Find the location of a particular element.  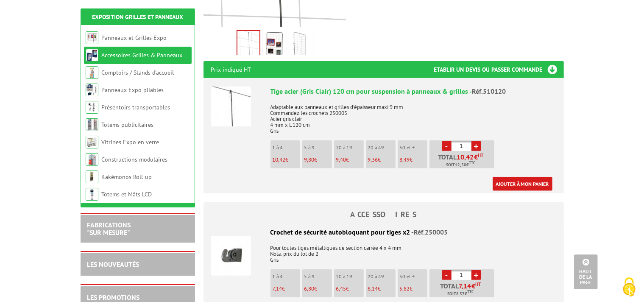

a: Accessoires Grilles & Panneaux is located at coordinates (142, 55).